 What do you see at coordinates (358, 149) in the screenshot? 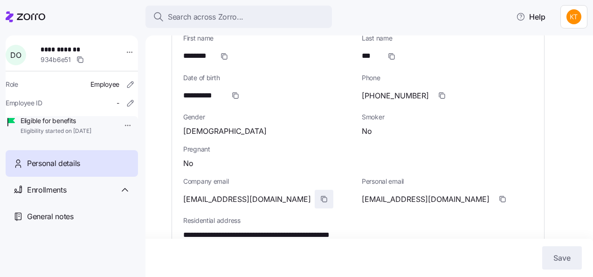
I see `span: Pregnant` at bounding box center [358, 149].